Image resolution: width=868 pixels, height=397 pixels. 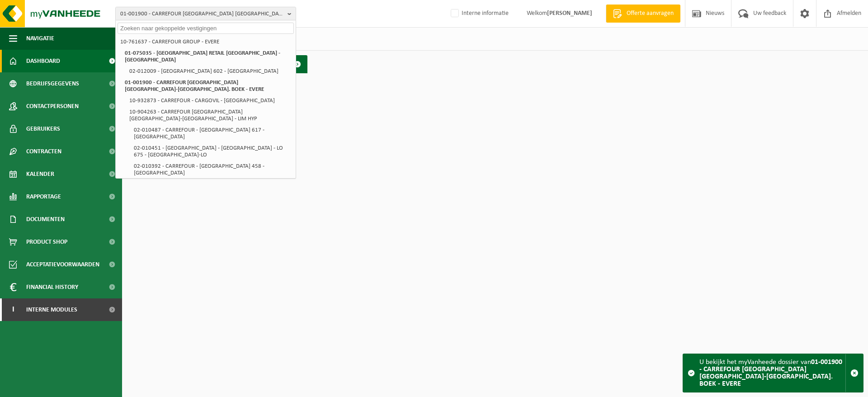 What do you see at coordinates (52, 287) in the screenshot?
I see `span: Financial History` at bounding box center [52, 287].